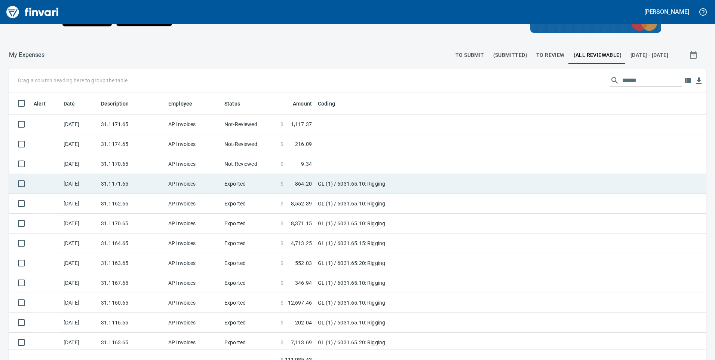 The width and height of the screenshot is (715, 360). Describe the element at coordinates (33, 12) in the screenshot. I see `a: Finvari` at that location.